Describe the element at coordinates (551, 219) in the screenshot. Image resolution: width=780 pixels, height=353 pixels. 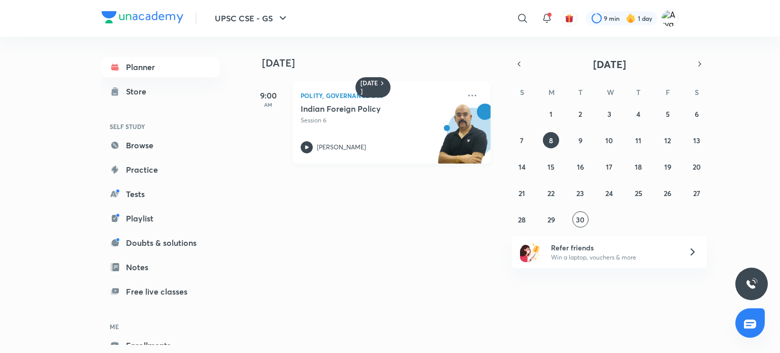
I see `abbr: September 29, 2025` at that location.